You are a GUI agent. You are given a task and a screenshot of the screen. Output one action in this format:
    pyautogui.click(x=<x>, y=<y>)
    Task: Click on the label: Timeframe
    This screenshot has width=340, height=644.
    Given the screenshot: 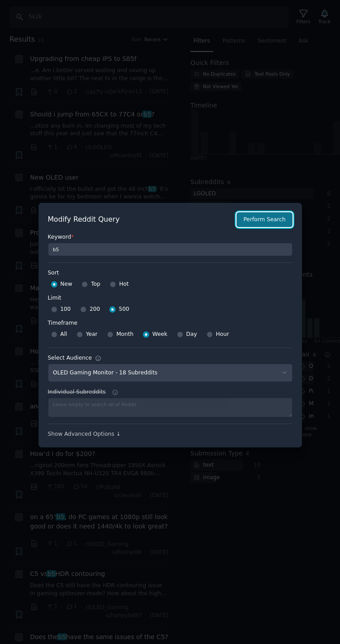 What is the action you would take?
    pyautogui.click(x=171, y=321)
    